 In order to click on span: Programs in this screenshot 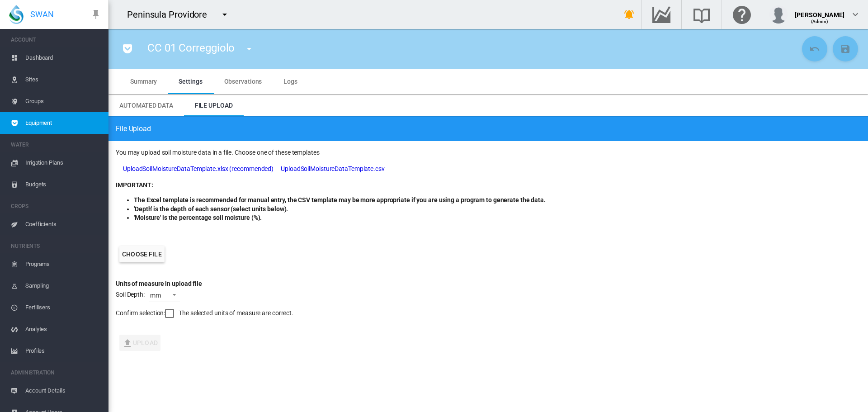, I will do `click(64, 265)`.